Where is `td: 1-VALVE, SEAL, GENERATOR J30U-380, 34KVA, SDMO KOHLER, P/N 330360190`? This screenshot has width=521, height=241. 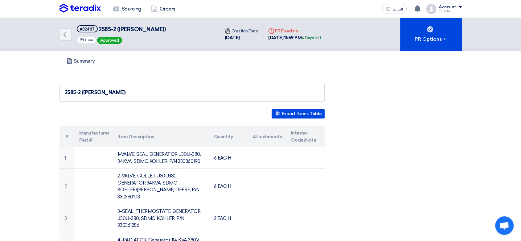
td: 1-VALVE, SEAL, GENERATOR J30U-380, 34KVA, SDMO KOHLER, P/N 330360190 is located at coordinates (161, 158).